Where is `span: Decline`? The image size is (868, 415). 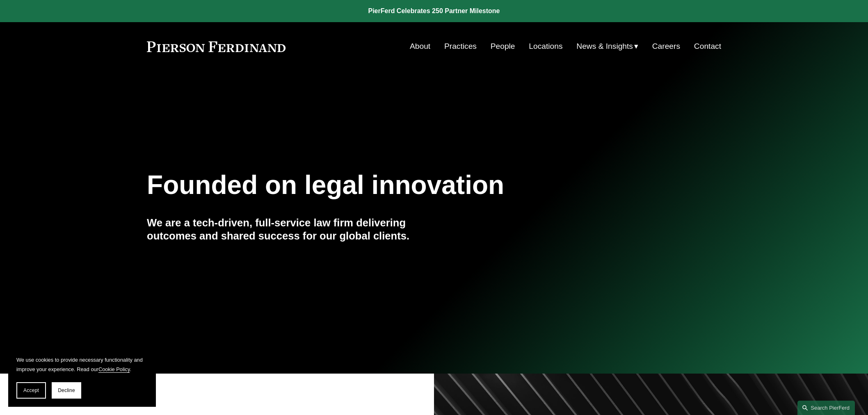 span: Decline is located at coordinates (66, 391).